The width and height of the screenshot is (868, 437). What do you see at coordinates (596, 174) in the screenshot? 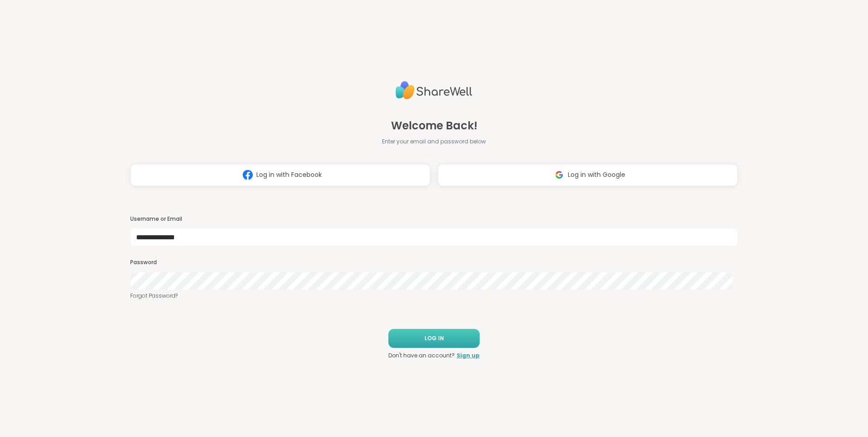
I see `span: Log in with Google` at bounding box center [596, 174].